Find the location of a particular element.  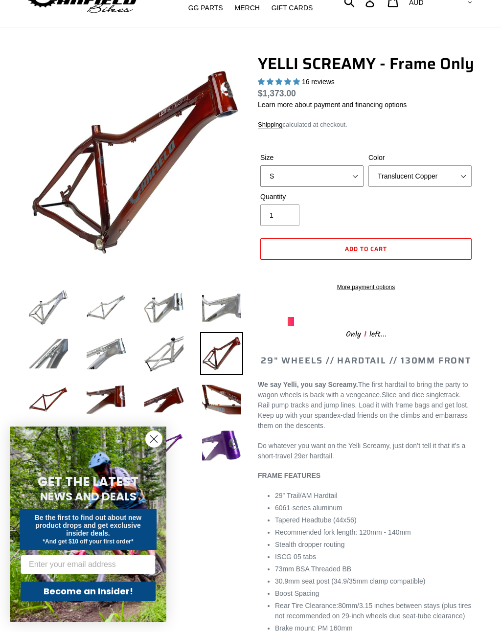

button: Close dialog is located at coordinates (154, 439).